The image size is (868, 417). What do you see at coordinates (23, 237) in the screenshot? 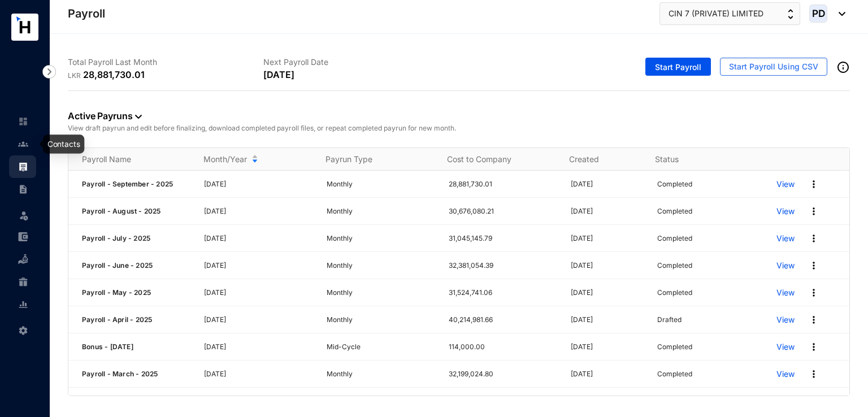
I see `img: expense-unselected.2edcf0507c847f3e9e96.svg` at bounding box center [23, 237].